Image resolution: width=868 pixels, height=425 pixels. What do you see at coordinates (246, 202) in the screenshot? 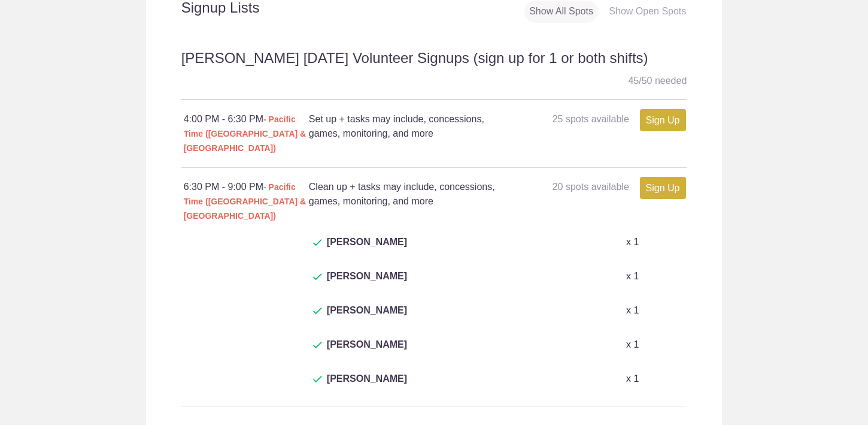
I see `div: 6:30 PM - 9:00 PM` at bounding box center [246, 202].